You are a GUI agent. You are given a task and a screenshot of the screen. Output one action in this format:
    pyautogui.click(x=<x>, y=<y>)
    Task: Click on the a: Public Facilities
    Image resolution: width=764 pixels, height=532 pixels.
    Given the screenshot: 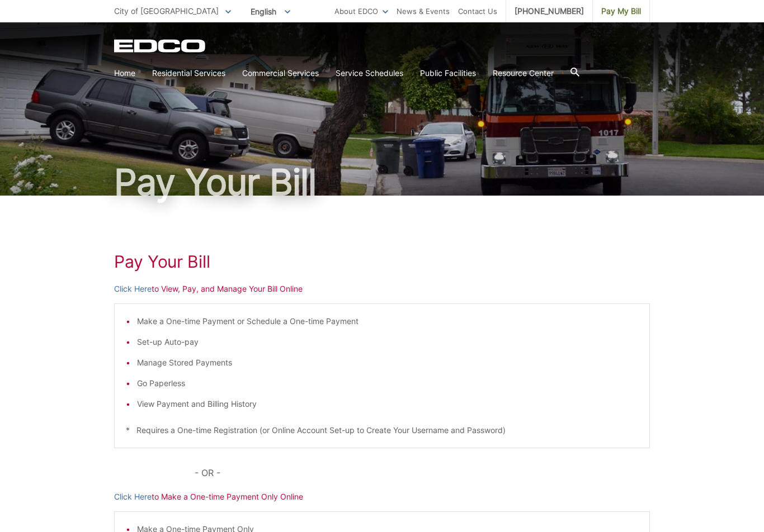 What is the action you would take?
    pyautogui.click(x=448, y=73)
    